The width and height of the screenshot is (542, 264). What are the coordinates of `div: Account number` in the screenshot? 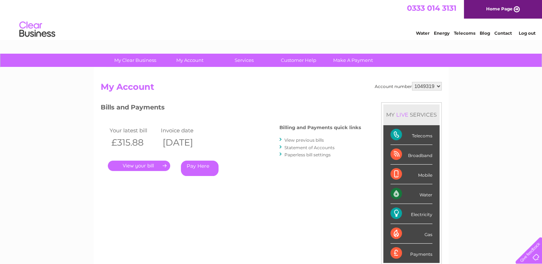 It's located at (408, 86).